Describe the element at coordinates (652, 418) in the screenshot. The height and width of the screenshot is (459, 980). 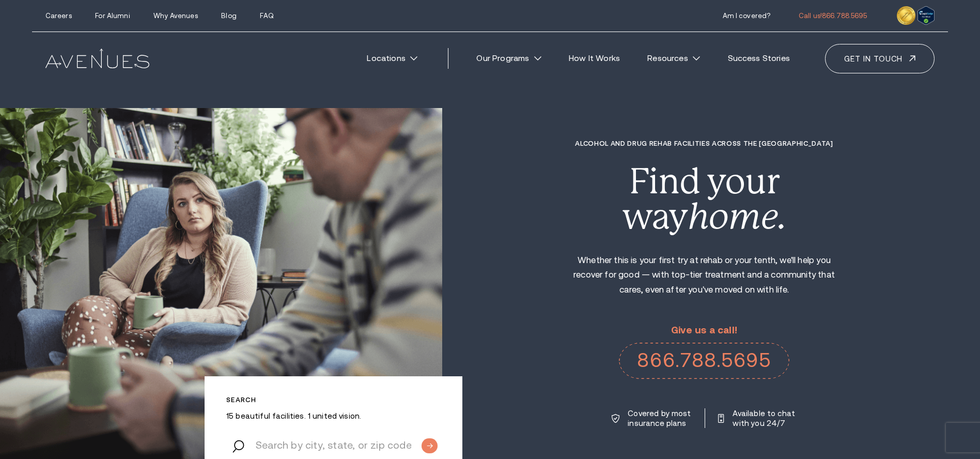
I see `a: Covered by most insurance plans` at that location.